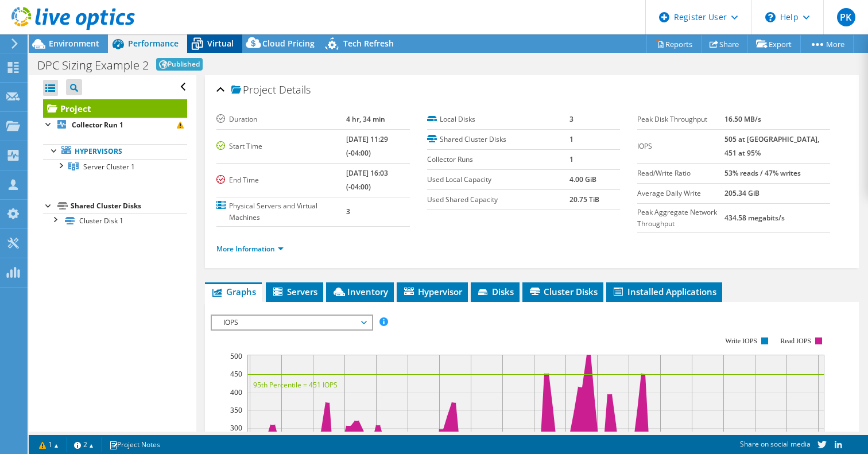 The width and height of the screenshot is (868, 454). Describe the element at coordinates (128, 206) in the screenshot. I see `div: Shared Cluster Disks` at that location.